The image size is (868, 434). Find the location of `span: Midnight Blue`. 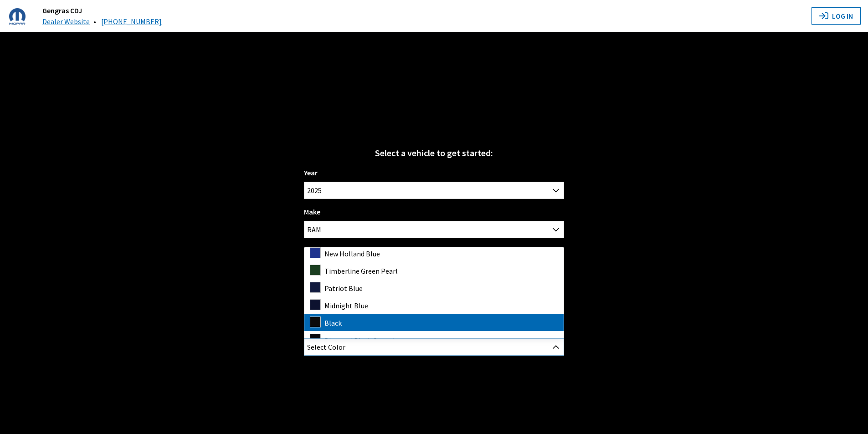

span: Midnight Blue is located at coordinates (346, 305).